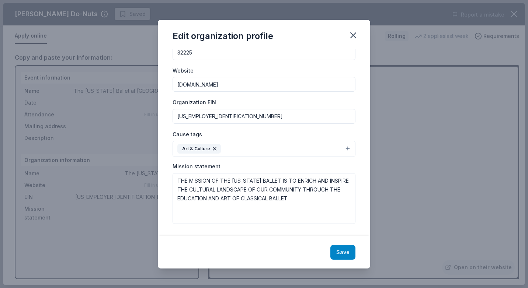 The image size is (528, 288). What do you see at coordinates (197, 167) in the screenshot?
I see `label: Mission statement` at bounding box center [197, 167].